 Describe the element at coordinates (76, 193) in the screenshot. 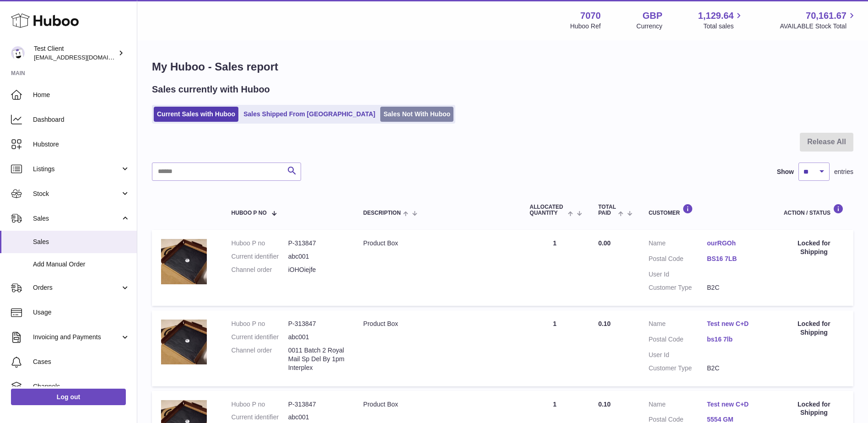

I see `span: Stock` at that location.